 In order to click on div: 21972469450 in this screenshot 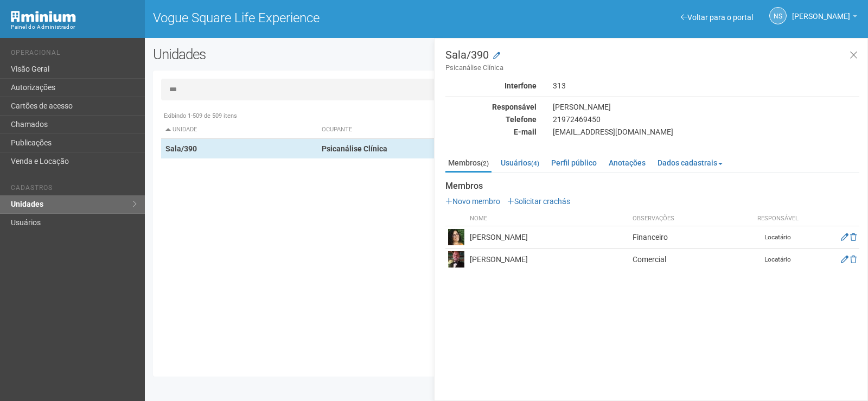, I will do `click(706, 120)`.